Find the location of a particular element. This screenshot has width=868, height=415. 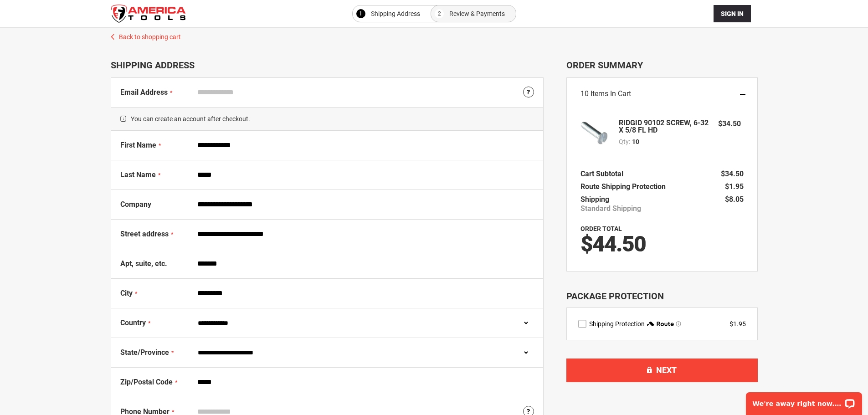

img: RIDGID 90102 SCREW, 6-32 X 5/8 FL HD is located at coordinates (594, 133).